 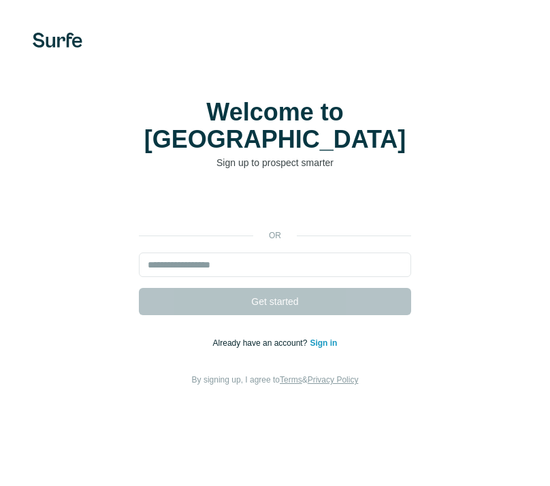 What do you see at coordinates (275, 163) in the screenshot?
I see `p: Sign up to prospect smarter` at bounding box center [275, 163].